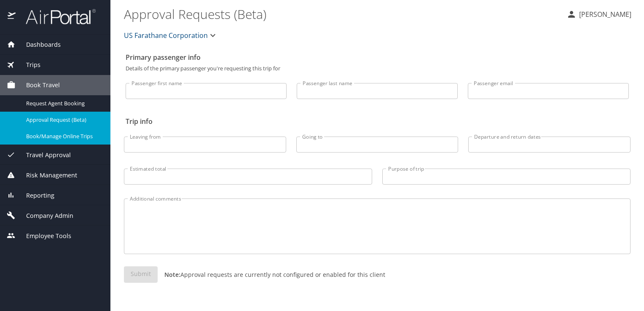  Describe the element at coordinates (377, 57) in the screenshot. I see `h2: Primary passenger info` at that location.